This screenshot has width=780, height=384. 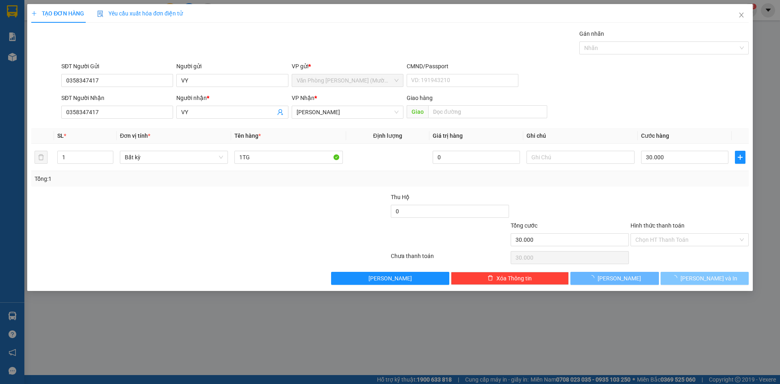 I want to click on span: Xóa Thông tin, so click(x=514, y=278).